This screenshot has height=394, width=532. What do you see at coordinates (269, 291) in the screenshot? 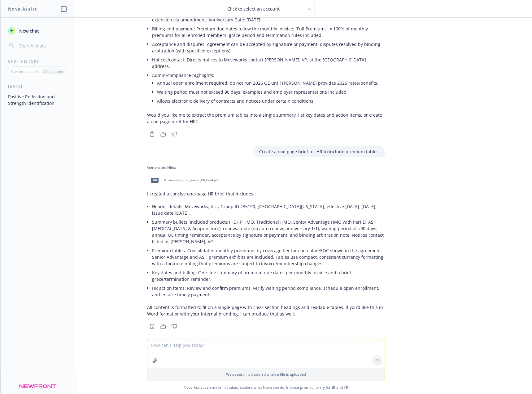
I see `li: HR action items: Review and confirm premiums, verify waiting period compliance, schedule open enr...` at bounding box center [269, 291].